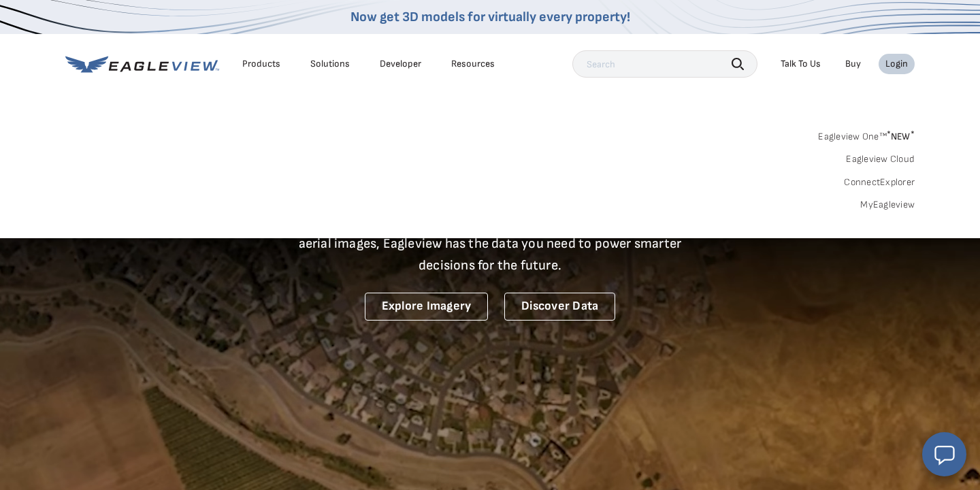 The image size is (980, 490). What do you see at coordinates (330, 64) in the screenshot?
I see `div: Solutions` at bounding box center [330, 64].